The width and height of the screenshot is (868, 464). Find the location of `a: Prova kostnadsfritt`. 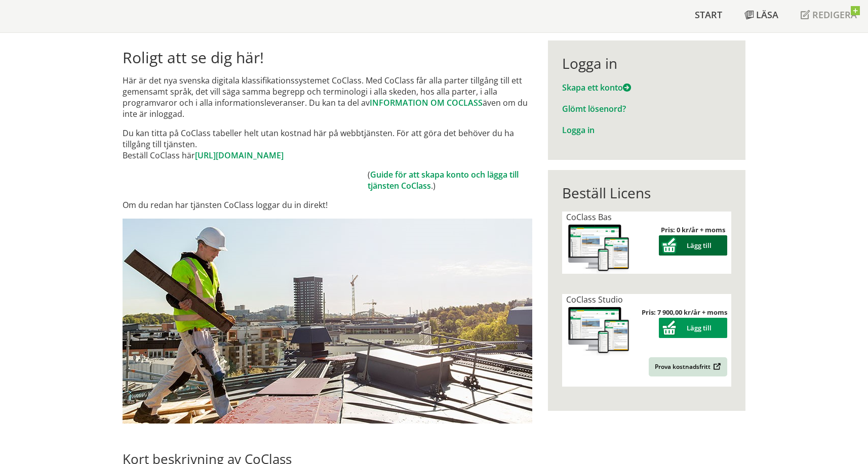

a: Prova kostnadsfritt is located at coordinates (688, 366).